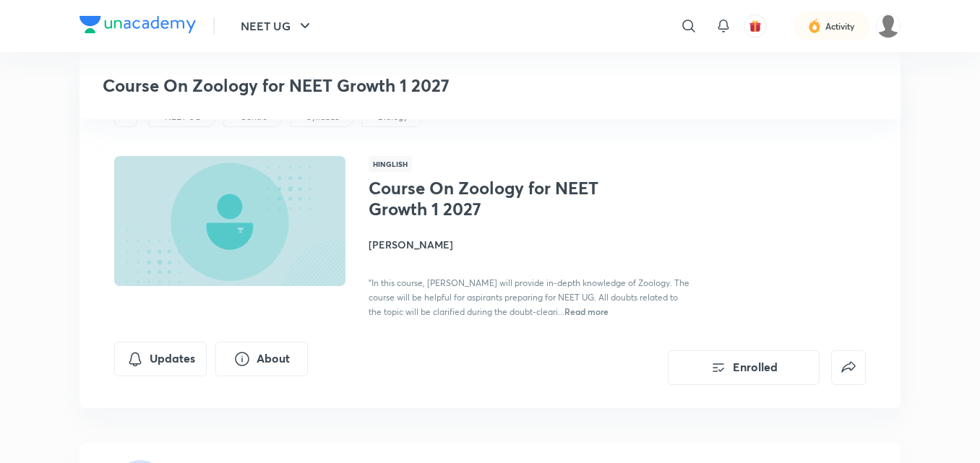  I want to click on a: Company Logo, so click(138, 26).